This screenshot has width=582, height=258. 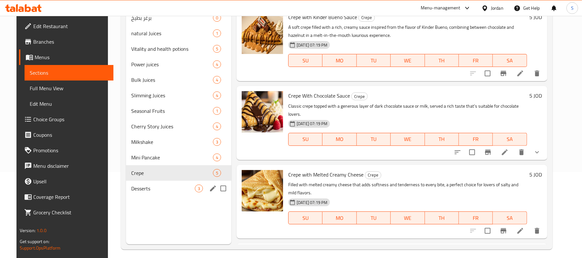 What do you see at coordinates (179, 111) in the screenshot?
I see `div: Seasonal Fruits1` at bounding box center [179, 111].